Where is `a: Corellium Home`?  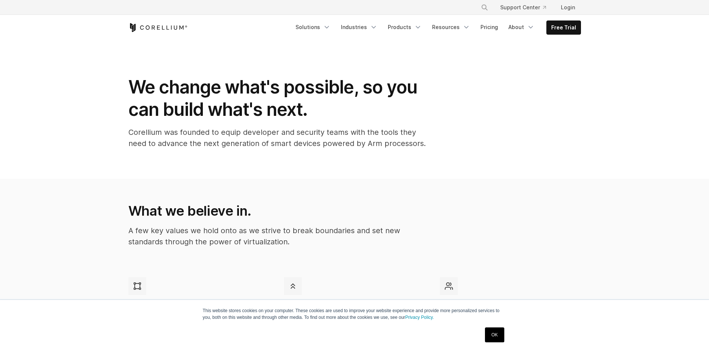 a: Corellium Home is located at coordinates (158, 28).